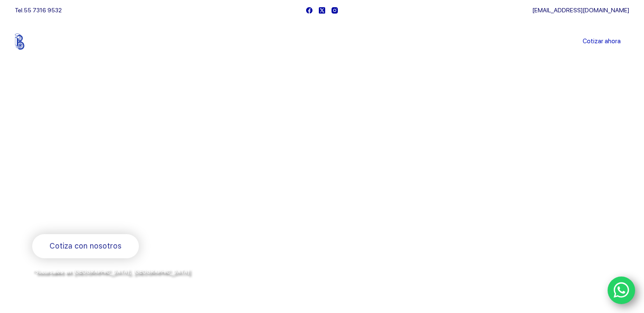 This screenshot has height=313, width=644. What do you see at coordinates (39, 10) in the screenshot?
I see `span: Tel.` at bounding box center [39, 10].